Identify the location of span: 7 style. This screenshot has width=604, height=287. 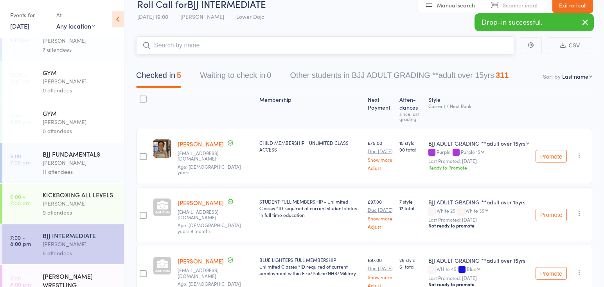
(411, 201).